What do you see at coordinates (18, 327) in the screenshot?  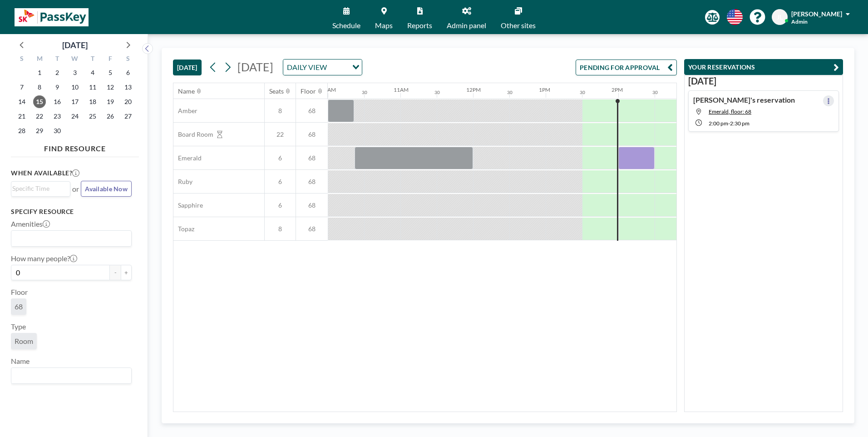 I see `label: Type` at bounding box center [18, 327].